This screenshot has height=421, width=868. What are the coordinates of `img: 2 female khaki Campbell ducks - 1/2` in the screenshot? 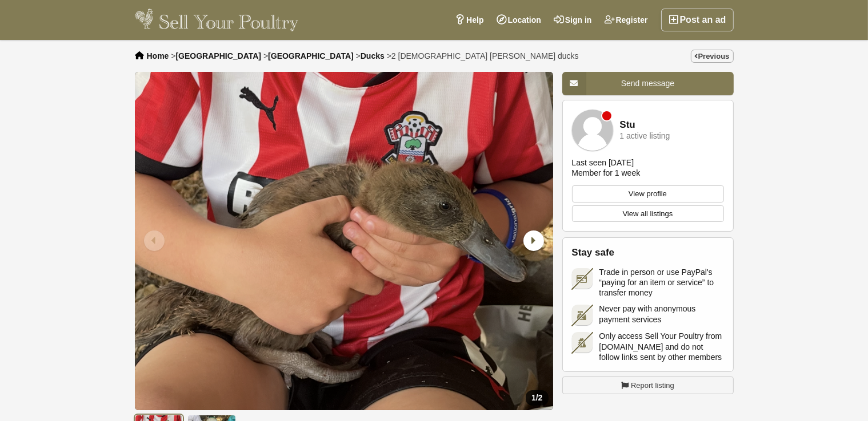 It's located at (344, 241).